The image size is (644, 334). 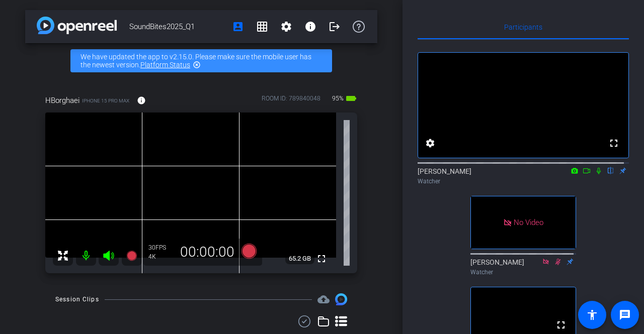 What do you see at coordinates (197, 65) in the screenshot?
I see `mat-icon: highlight_off` at bounding box center [197, 65].